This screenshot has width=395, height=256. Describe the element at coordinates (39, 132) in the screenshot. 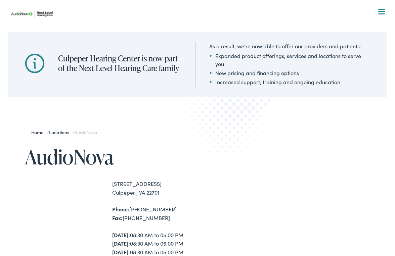

I see `a: Home` at that location.